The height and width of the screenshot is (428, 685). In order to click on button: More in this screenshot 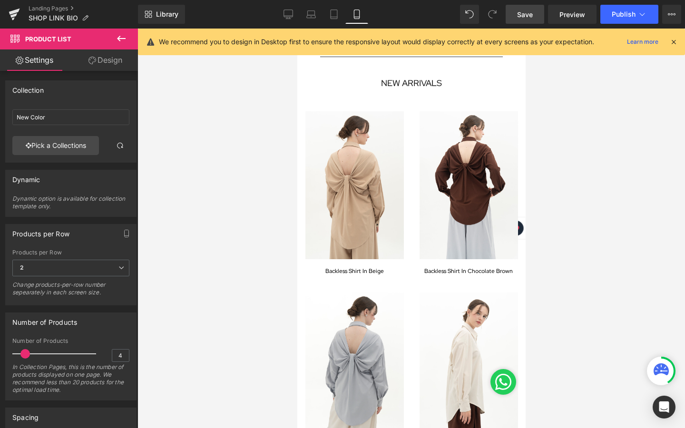, I will do `click(672, 14)`.